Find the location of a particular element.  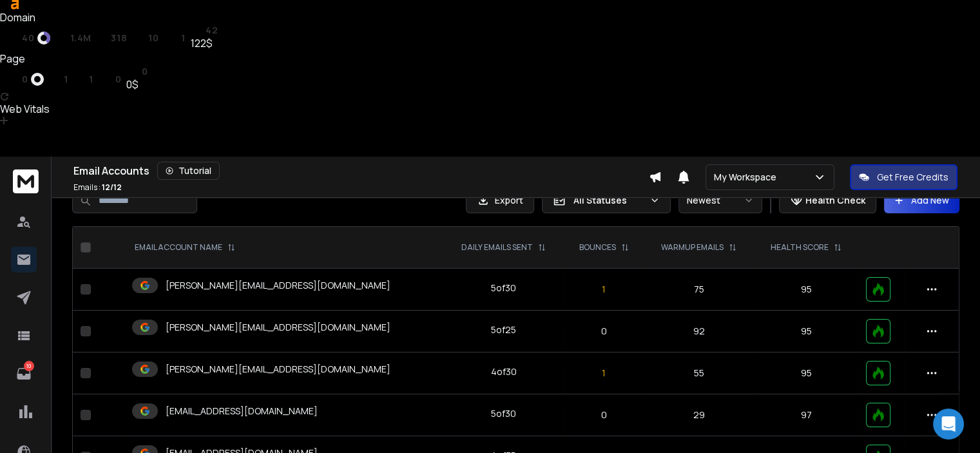

span: 1.4M is located at coordinates (80, 38).